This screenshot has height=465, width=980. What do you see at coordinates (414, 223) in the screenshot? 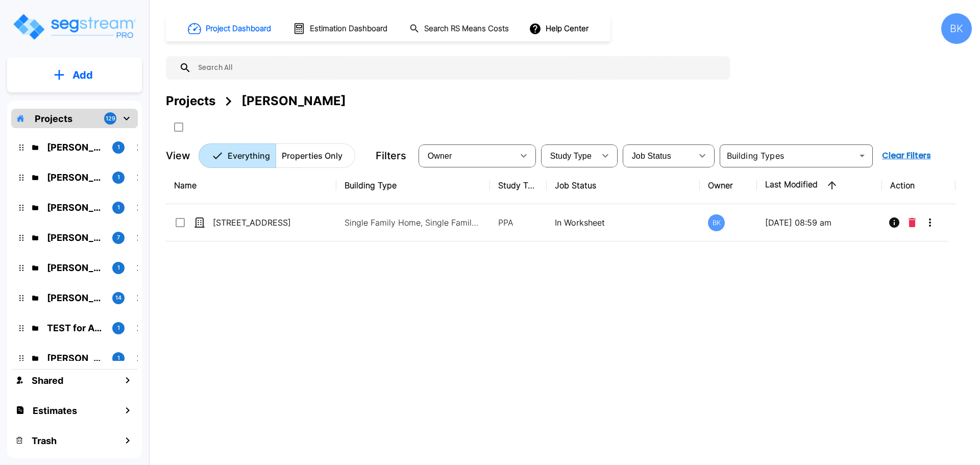
I see `p: Single Family Home, Single Family Home Site` at bounding box center [414, 223].